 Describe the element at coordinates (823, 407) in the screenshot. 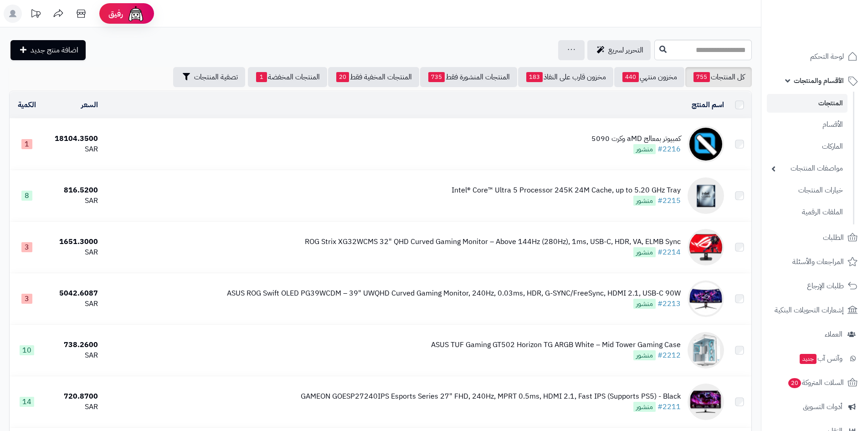

I see `span: أدوات التسويق` at that location.